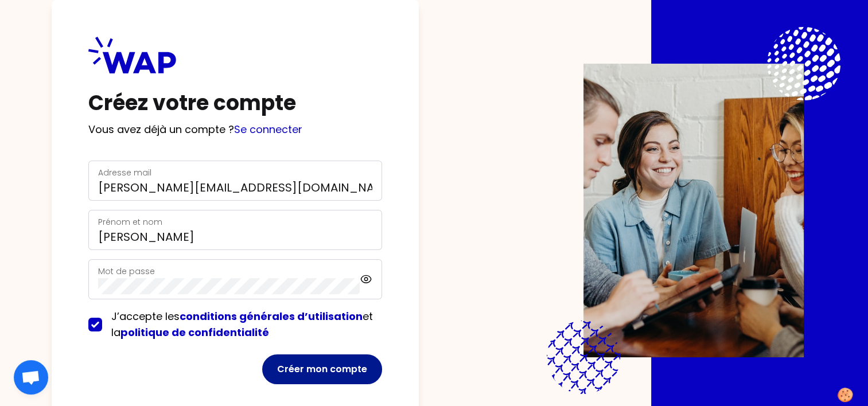  Describe the element at coordinates (31, 377) in the screenshot. I see `div: Ouvrir le chat` at that location.